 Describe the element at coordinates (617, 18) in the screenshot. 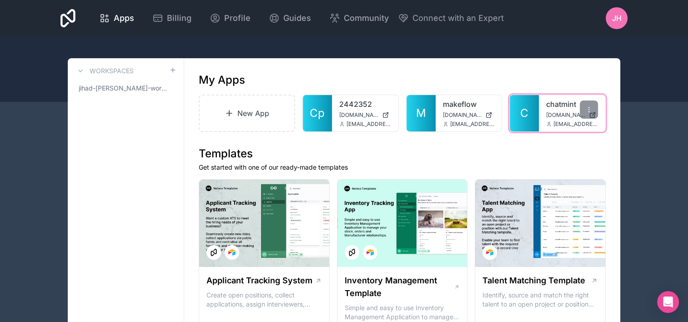

I see `span: jh` at that location.